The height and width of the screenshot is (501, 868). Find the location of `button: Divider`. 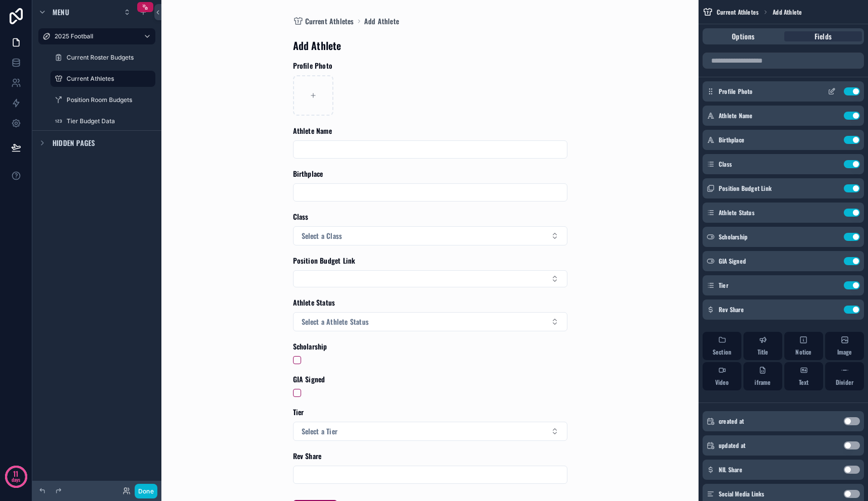

button: Divider is located at coordinates (845, 376).